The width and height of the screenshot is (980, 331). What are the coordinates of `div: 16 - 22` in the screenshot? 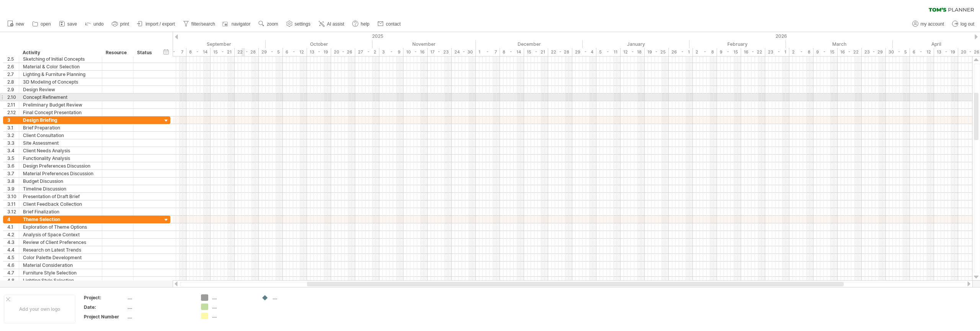 It's located at (753, 52).